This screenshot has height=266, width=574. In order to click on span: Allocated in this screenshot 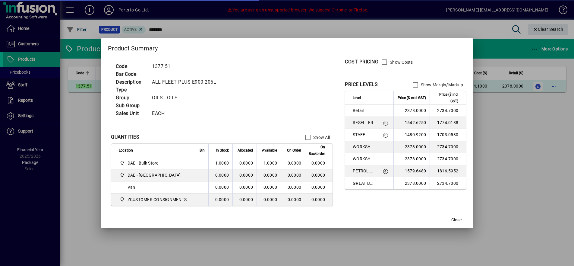, I will do `click(245, 150)`.